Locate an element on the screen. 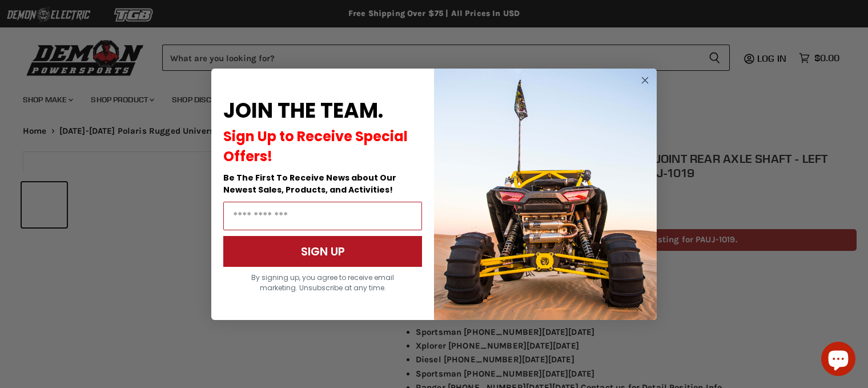 Image resolution: width=868 pixels, height=388 pixels. button: Close dialog is located at coordinates (645, 80).